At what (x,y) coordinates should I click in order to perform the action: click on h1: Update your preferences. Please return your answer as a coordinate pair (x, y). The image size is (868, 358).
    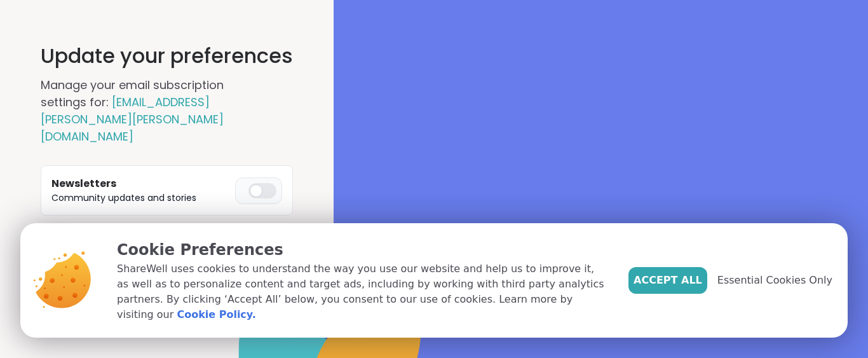
    Looking at the image, I should click on (166, 56).